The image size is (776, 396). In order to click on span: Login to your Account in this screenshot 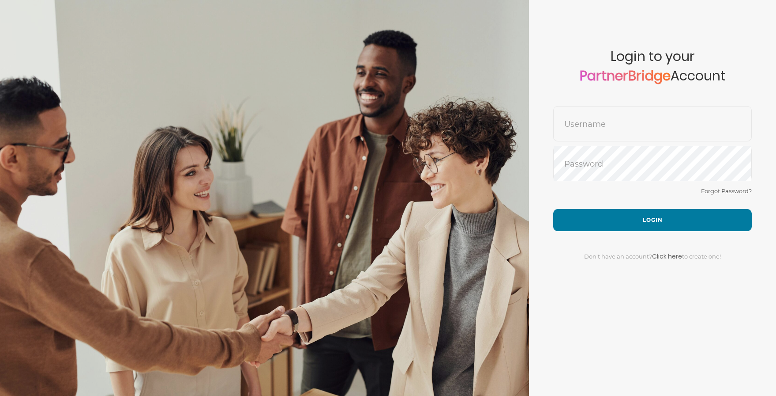, I will do `click(653, 77)`.